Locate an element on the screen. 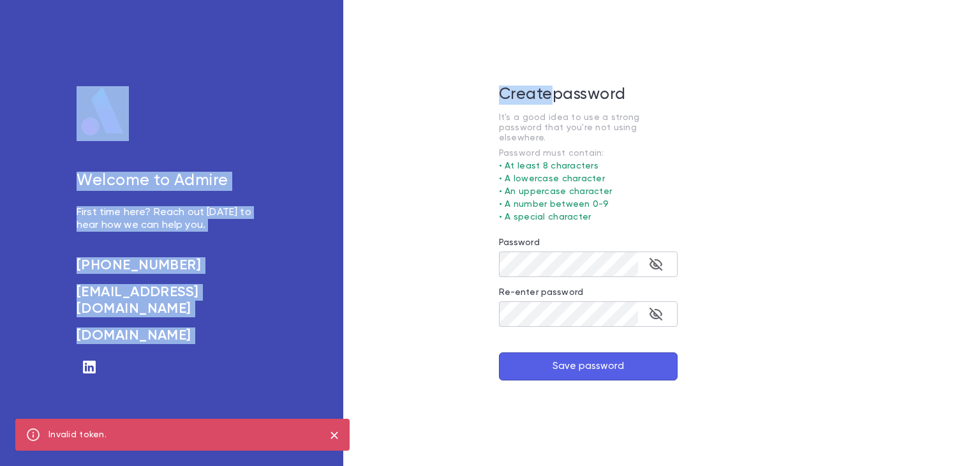 This screenshot has width=980, height=466. label: Re-enter password is located at coordinates (541, 292).